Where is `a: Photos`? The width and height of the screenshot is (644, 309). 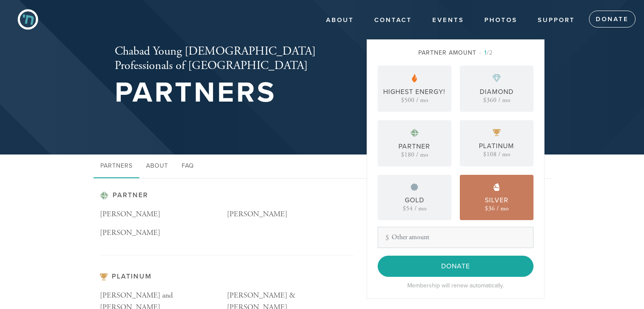
a: Photos is located at coordinates (501, 20).